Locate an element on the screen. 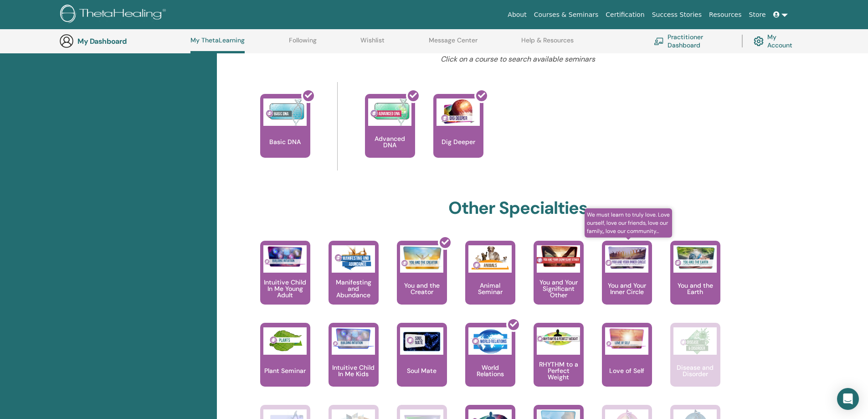 This screenshot has width=868, height=419. img: Advanced DNA is located at coordinates (389, 112).